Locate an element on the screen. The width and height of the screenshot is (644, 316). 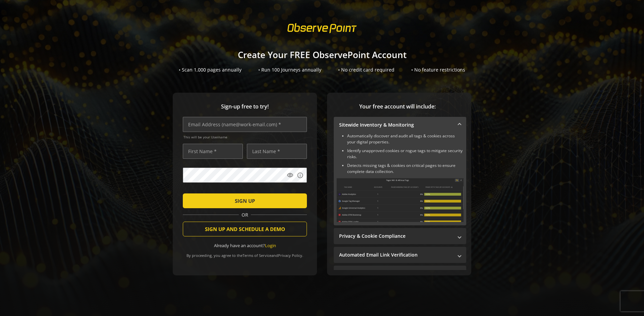
div: By proceeding, you agree to the and . is located at coordinates (245, 253).